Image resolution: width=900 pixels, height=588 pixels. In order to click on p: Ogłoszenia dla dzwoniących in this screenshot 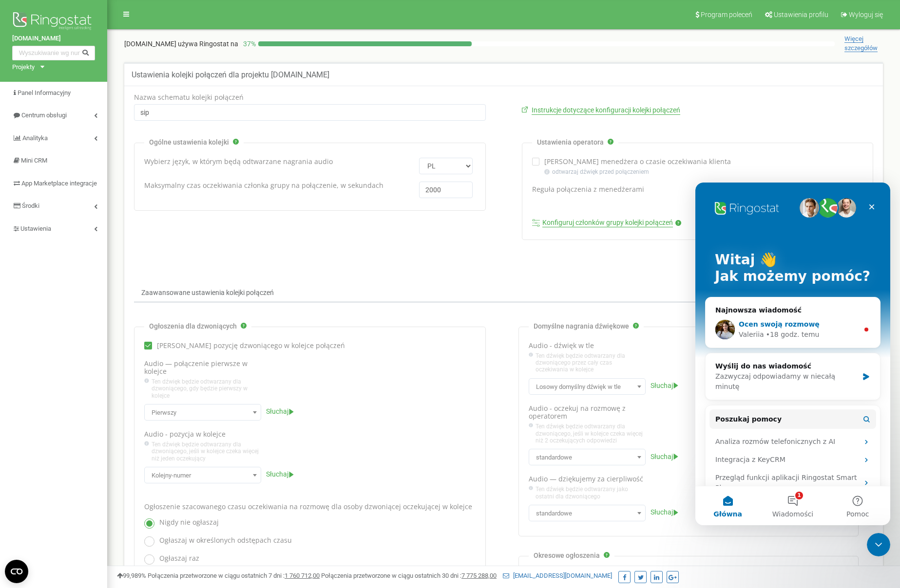, I will do `click(193, 326)`.